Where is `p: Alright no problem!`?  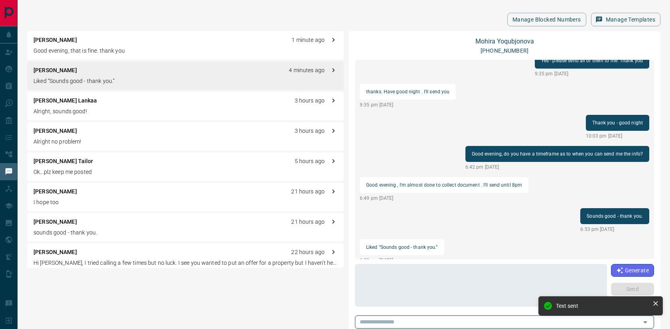 p: Alright no problem! is located at coordinates (185, 142).